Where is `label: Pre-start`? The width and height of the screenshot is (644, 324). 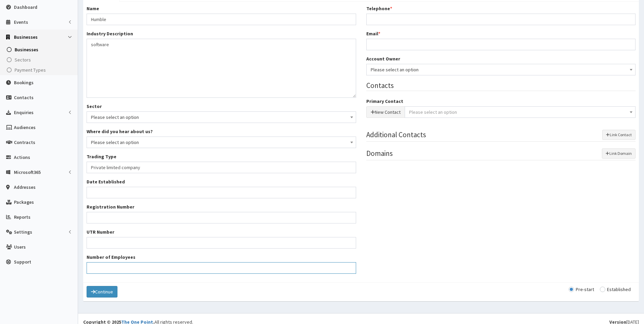
label: Pre-start is located at coordinates (581, 289).